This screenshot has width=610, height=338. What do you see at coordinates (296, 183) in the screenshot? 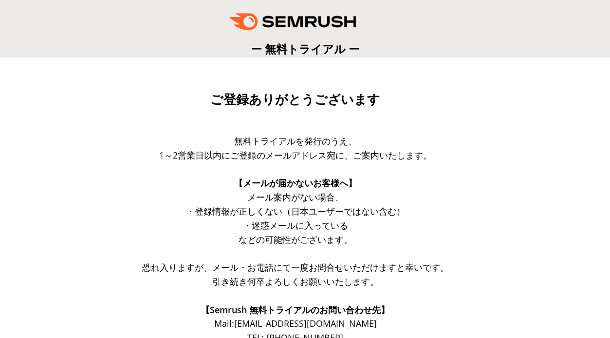
I see `span: 【メールが届かないお客様へ】` at bounding box center [296, 183].